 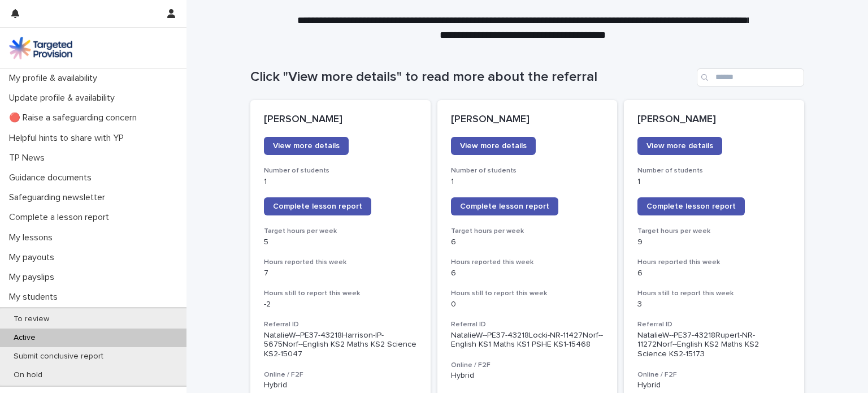 What do you see at coordinates (24, 337) in the screenshot?
I see `p: Active` at bounding box center [24, 337].